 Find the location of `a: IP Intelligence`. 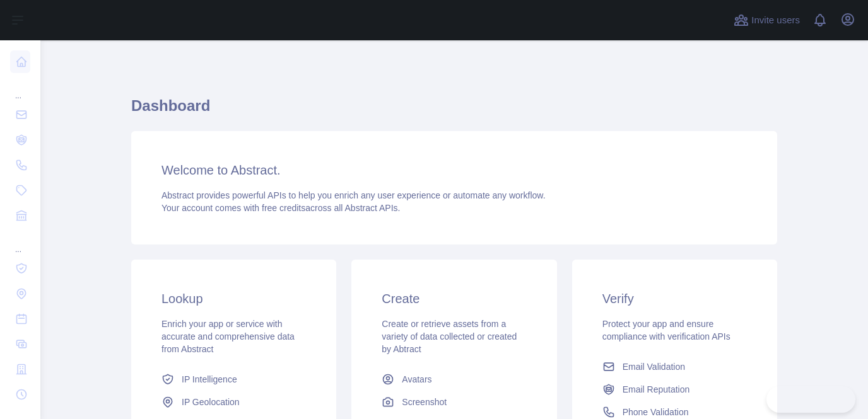

a: IP Intelligence is located at coordinates (233, 380).